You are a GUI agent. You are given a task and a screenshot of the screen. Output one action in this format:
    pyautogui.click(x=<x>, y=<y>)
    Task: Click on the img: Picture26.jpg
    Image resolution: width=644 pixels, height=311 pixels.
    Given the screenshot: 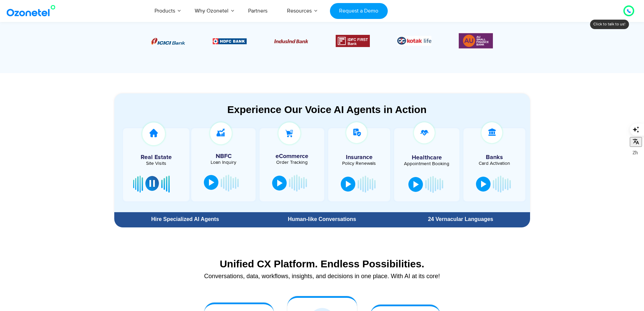 What is the action you would take?
    pyautogui.click(x=414, y=41)
    